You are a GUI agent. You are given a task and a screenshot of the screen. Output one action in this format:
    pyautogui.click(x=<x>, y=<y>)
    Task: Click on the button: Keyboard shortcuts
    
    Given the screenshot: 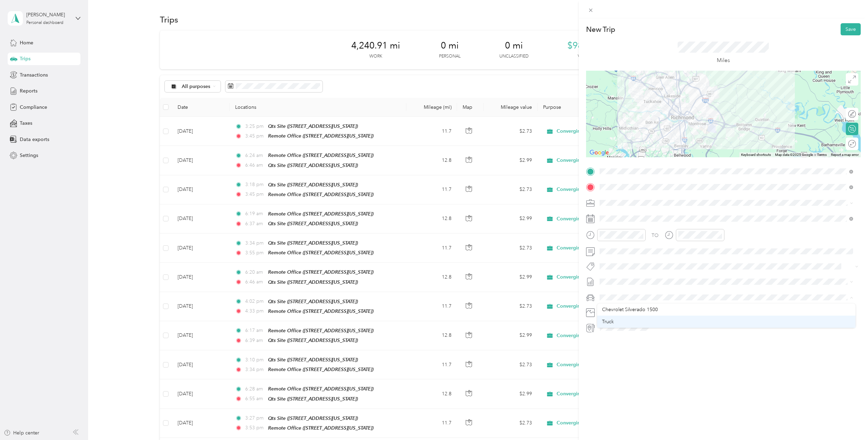 What is the action you would take?
    pyautogui.click(x=756, y=155)
    